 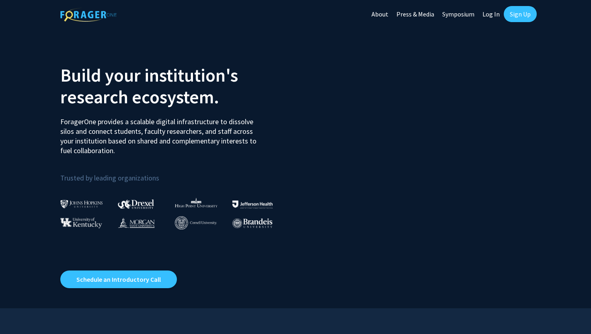 I want to click on img: Cornell University, so click(x=196, y=223).